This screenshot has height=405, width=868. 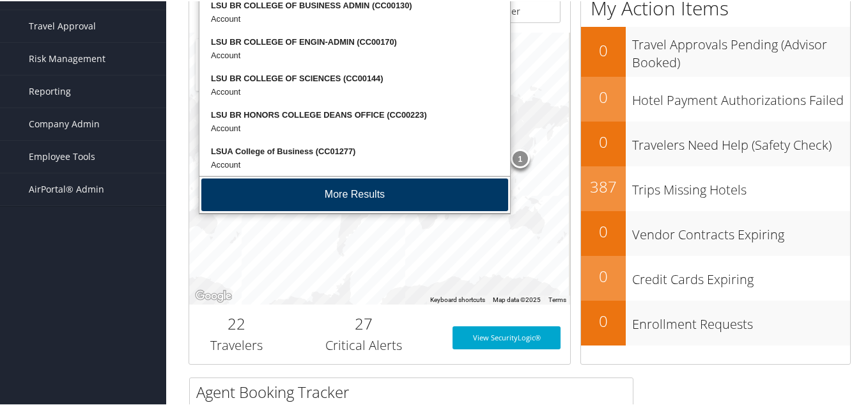 What do you see at coordinates (741, 49) in the screenshot?
I see `h3: Travel Approvals Pending (Advisor Booked)` at bounding box center [741, 49].